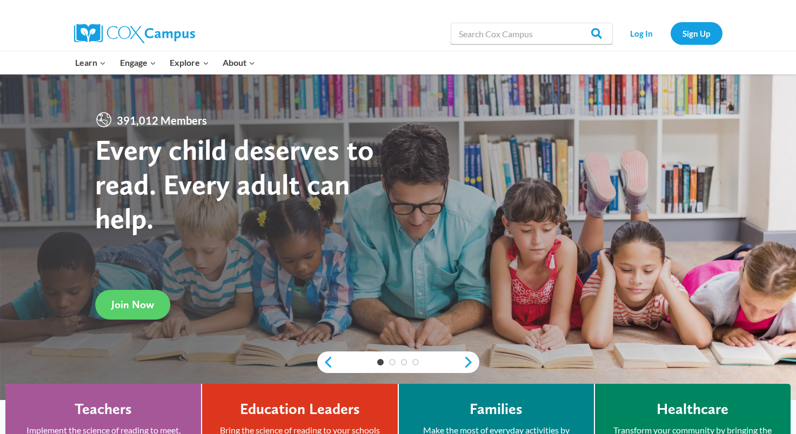  I want to click on h4: Families, so click(496, 410).